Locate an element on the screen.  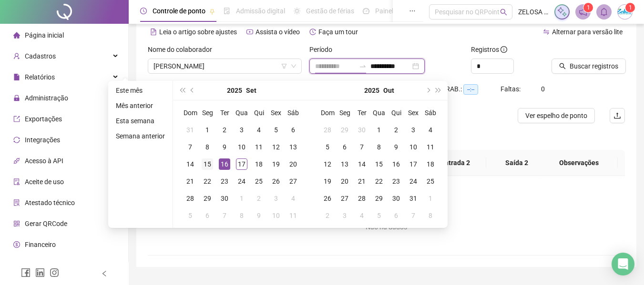
span: Admissão digital is located at coordinates (260, 11).